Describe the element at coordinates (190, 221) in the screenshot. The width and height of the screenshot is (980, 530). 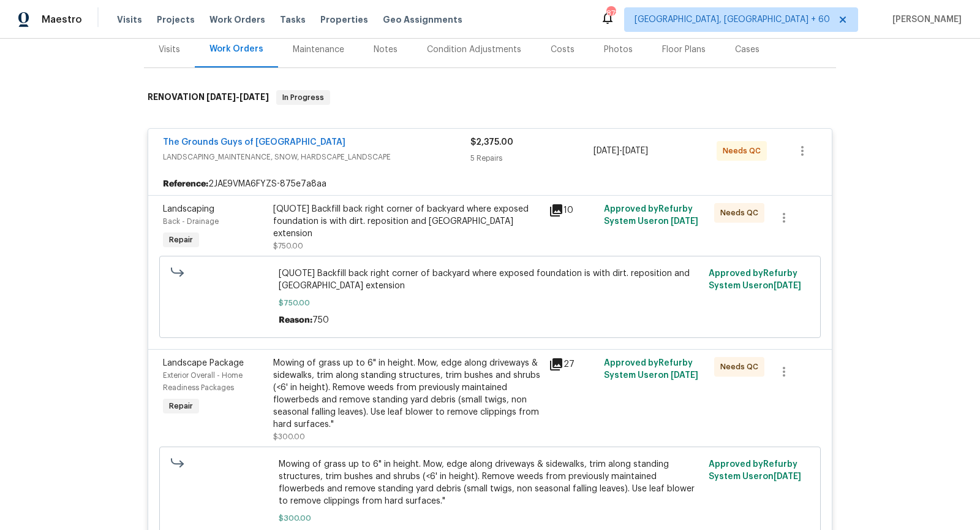
I see `span: Back - Drainage` at that location.